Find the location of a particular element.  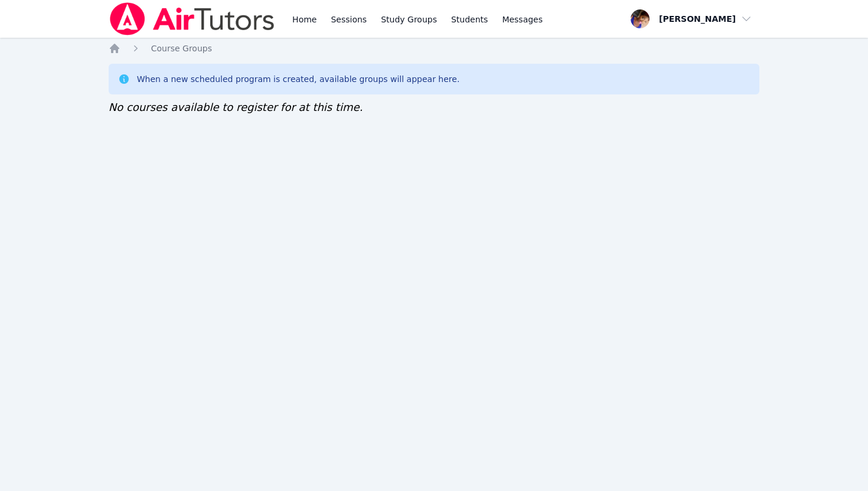

span: Messages is located at coordinates (522, 19).